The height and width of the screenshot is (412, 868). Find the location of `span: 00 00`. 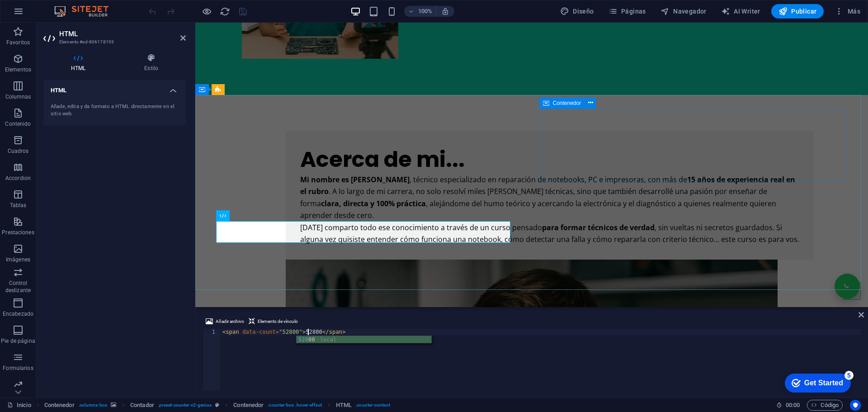

span: 00 00 is located at coordinates (793, 405).